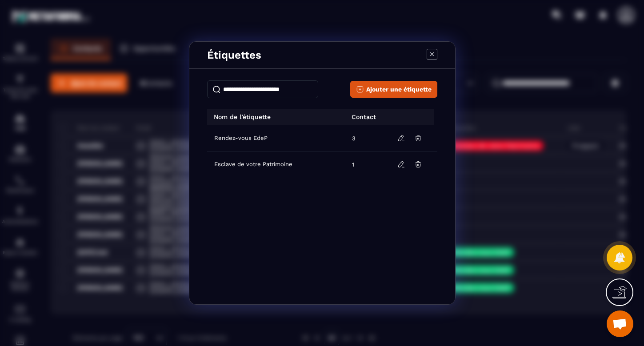  I want to click on span: Rendez-vous EdeP, so click(241, 138).